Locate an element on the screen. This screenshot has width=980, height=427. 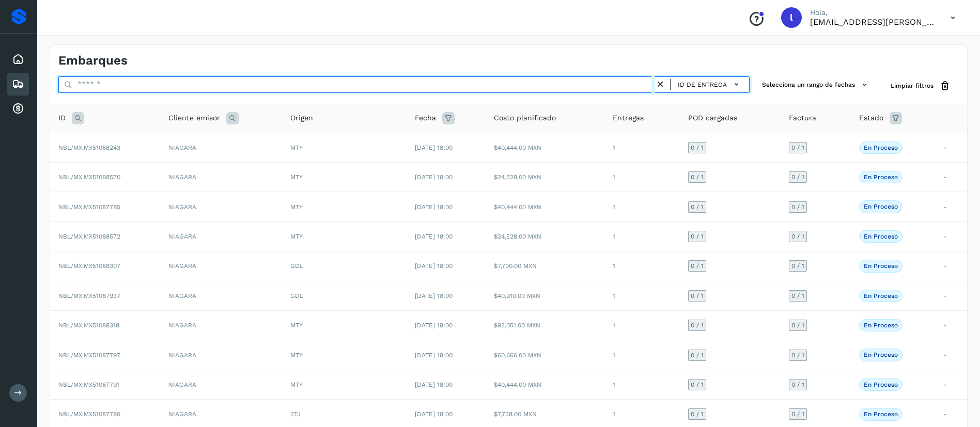
span: GDL is located at coordinates (296, 266).